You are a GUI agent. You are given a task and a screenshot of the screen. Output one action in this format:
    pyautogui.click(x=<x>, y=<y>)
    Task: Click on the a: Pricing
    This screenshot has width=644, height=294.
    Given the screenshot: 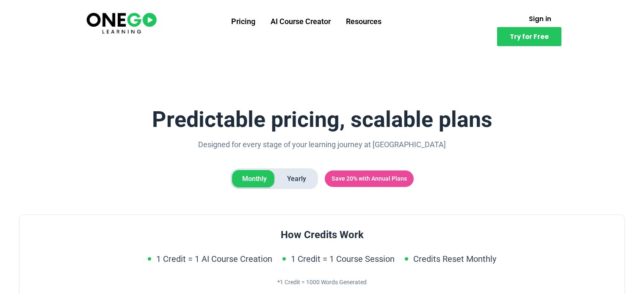 What is the action you would take?
    pyautogui.click(x=243, y=22)
    